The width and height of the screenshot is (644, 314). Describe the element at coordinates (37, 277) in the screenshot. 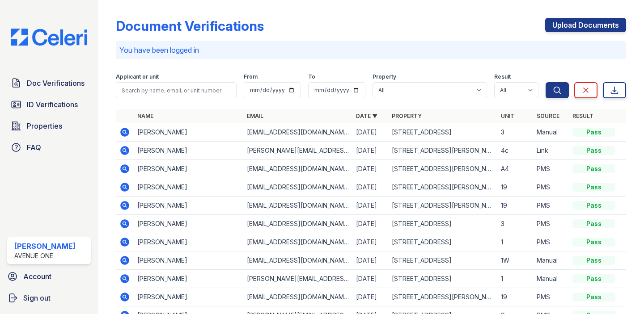

I see `span: Account` at that location.